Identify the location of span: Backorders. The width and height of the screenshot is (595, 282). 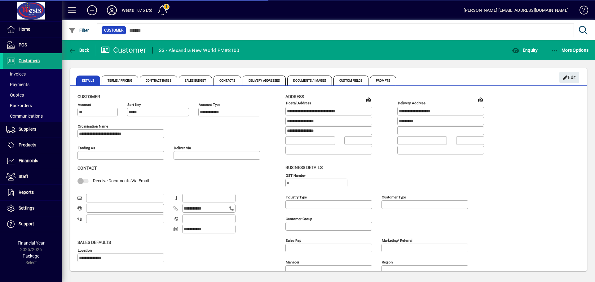
(19, 106).